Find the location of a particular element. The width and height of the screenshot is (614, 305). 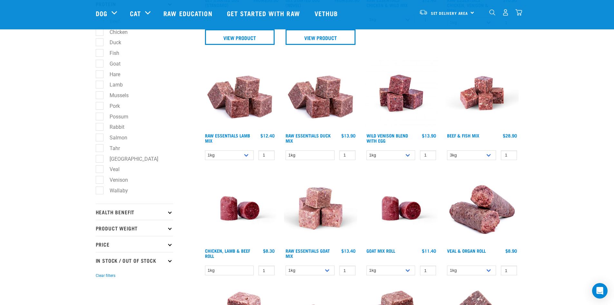

a: Vethub is located at coordinates (327, 13).